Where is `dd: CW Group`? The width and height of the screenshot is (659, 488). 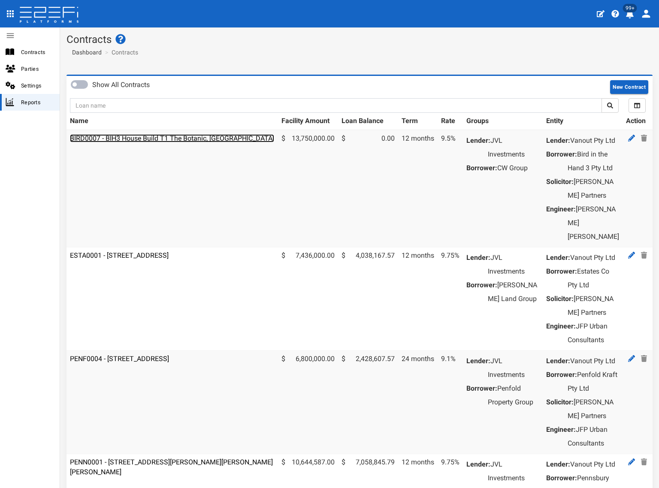 dd: CW Group is located at coordinates (513, 168).